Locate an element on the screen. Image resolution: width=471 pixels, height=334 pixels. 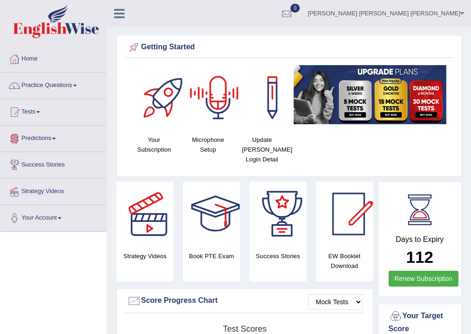
a: Strategy Videos is located at coordinates (53, 190).